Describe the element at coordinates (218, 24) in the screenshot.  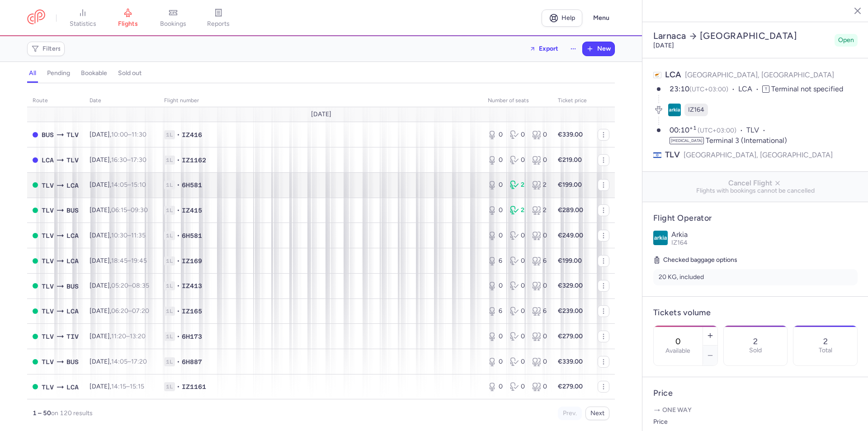
I see `span: reports` at that location.